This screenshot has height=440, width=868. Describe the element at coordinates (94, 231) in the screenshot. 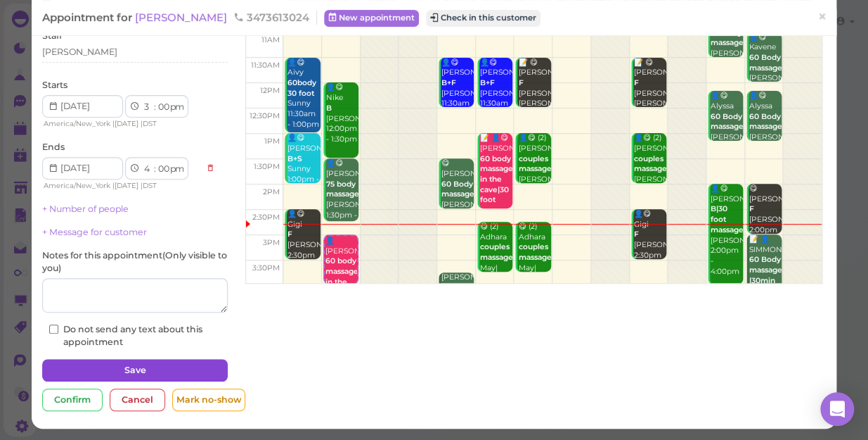

I see `a: + Message for customer` at that location.